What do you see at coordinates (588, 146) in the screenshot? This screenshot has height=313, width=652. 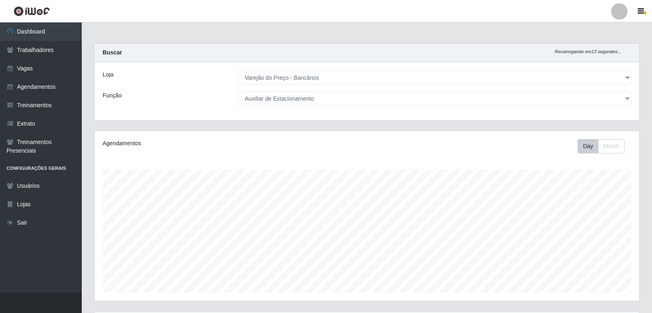 I see `button: Day` at bounding box center [588, 146].